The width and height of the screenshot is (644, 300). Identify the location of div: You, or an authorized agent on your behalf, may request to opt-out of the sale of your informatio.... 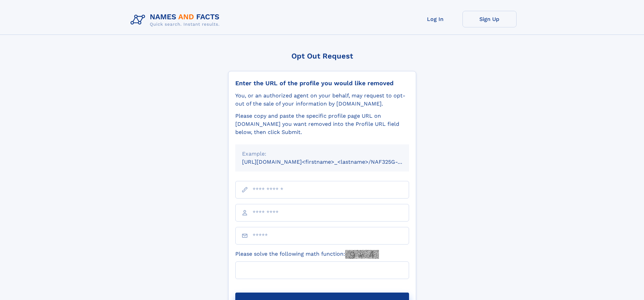
(322, 100).